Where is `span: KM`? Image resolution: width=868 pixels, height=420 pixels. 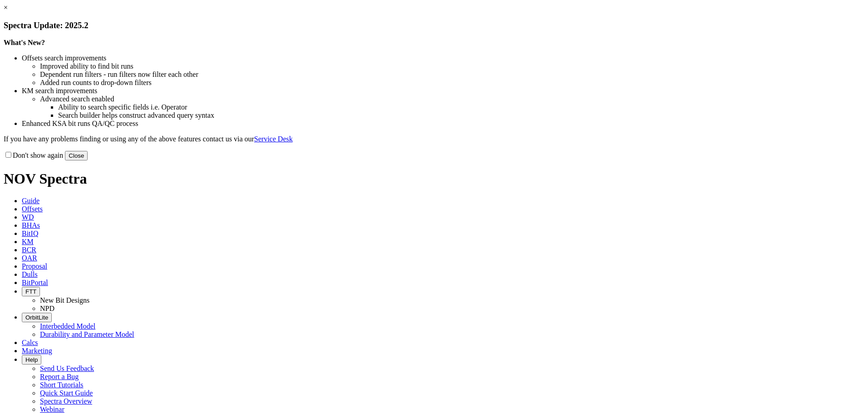 span: KM is located at coordinates (28, 241).